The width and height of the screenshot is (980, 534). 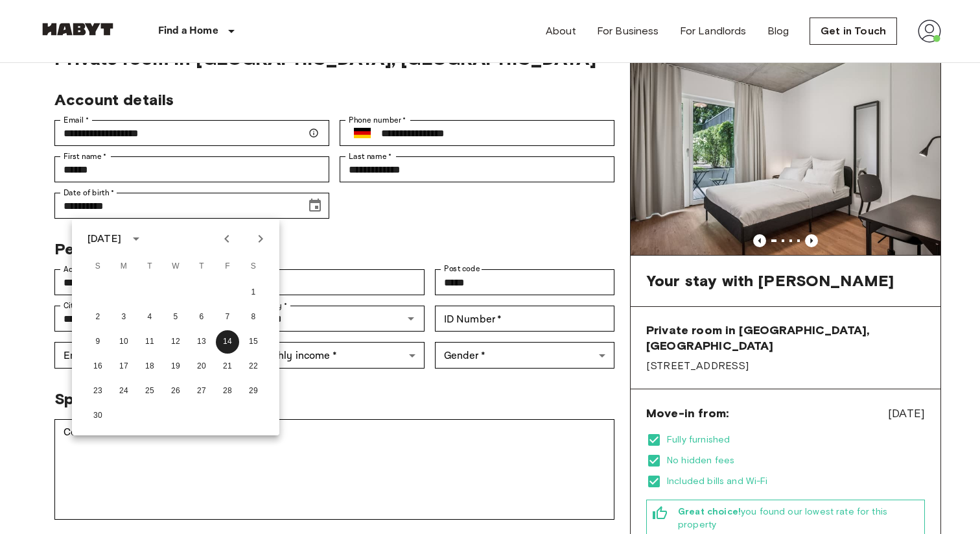 I want to click on span: No hidden fees, so click(x=797, y=460).